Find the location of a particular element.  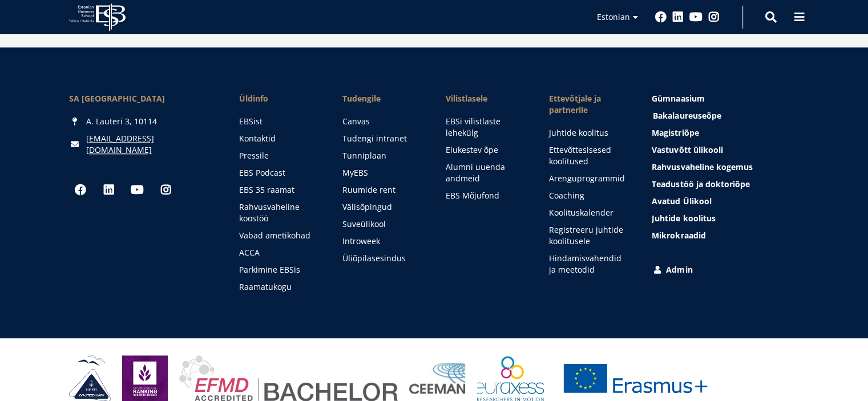

span: Juhtide koolitus is located at coordinates (683, 218).